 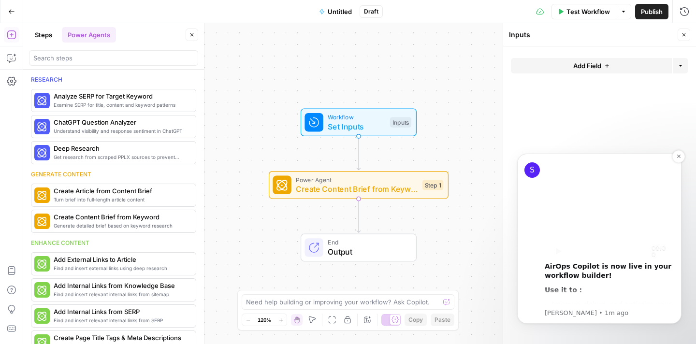 What do you see at coordinates (651, 12) in the screenshot?
I see `span: Publish` at bounding box center [651, 12].